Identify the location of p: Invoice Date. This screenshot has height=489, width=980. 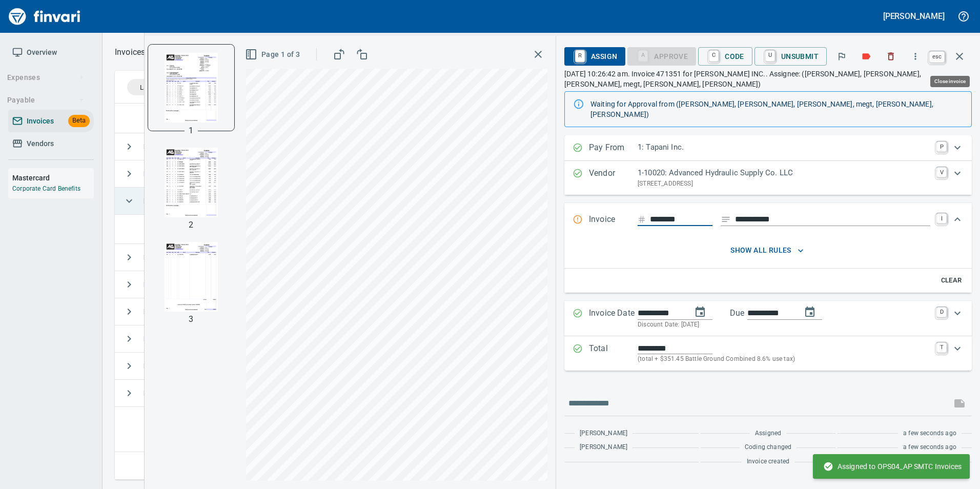
(614, 319).